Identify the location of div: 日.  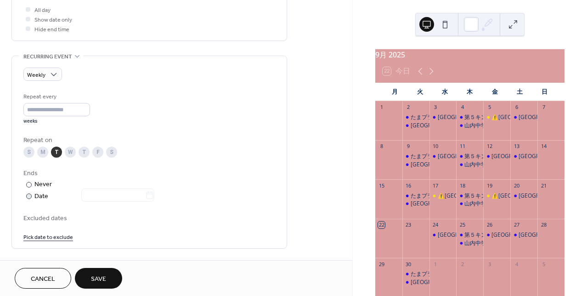
(545, 92).